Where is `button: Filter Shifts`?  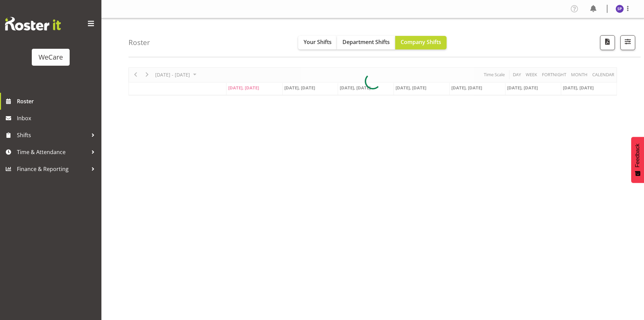 button: Filter Shifts is located at coordinates (628, 43).